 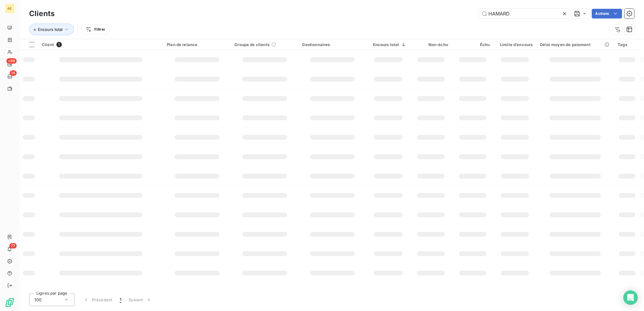 What do you see at coordinates (42, 13) in the screenshot?
I see `h3: Clients` at bounding box center [42, 13].